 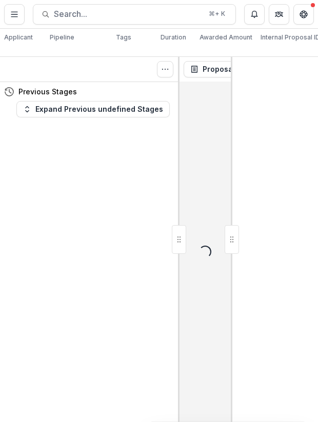 What do you see at coordinates (173, 37) in the screenshot?
I see `p: Duration` at bounding box center [173, 37].